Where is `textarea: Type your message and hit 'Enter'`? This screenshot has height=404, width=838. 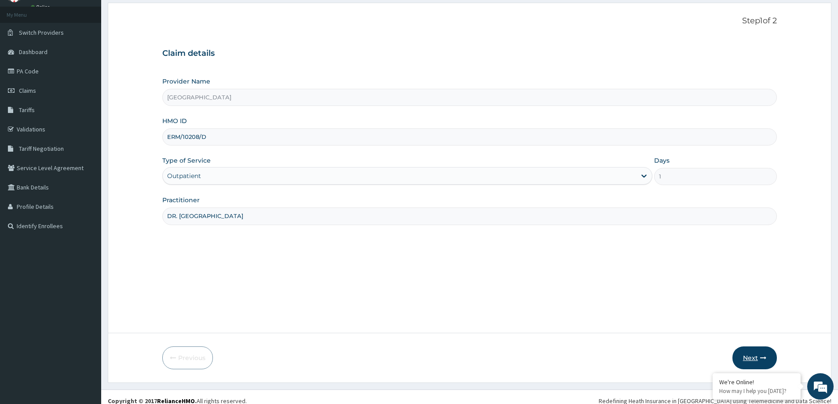 textarea: Type your message and hit 'Enter' is located at coordinates (86, 256).